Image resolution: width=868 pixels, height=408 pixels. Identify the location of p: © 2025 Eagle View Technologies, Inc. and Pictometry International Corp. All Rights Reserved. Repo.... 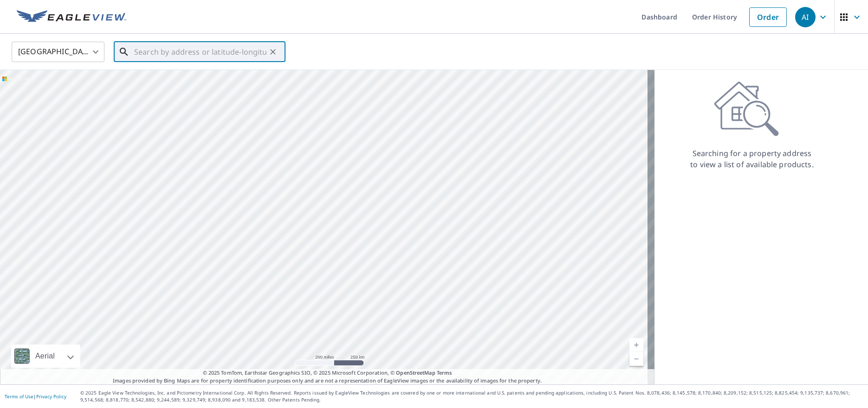
(471, 397).